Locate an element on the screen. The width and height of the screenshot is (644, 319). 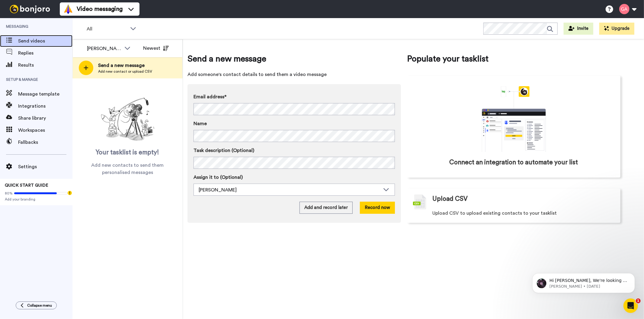
span: Your tasklist is empty! is located at coordinates (128, 153).